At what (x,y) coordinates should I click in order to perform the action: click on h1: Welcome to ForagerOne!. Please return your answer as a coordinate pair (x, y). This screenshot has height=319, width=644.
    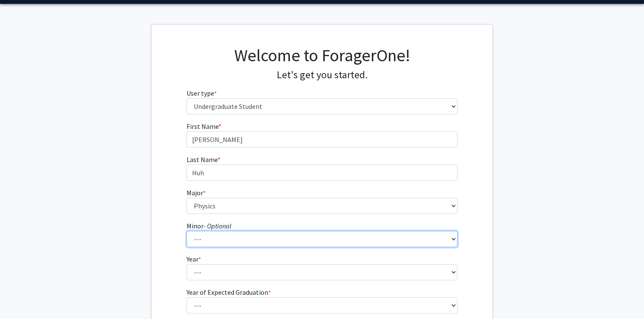
    Looking at the image, I should click on (322, 55).